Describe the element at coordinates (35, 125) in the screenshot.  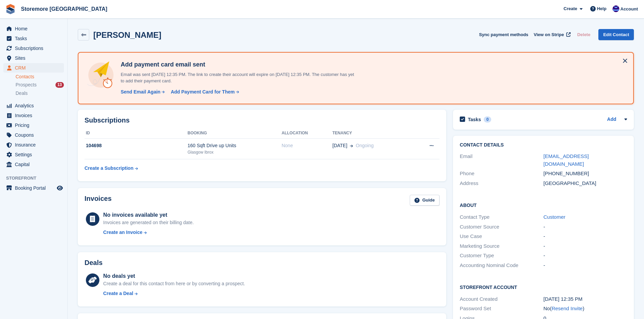
I see `span: Pricing` at that location.